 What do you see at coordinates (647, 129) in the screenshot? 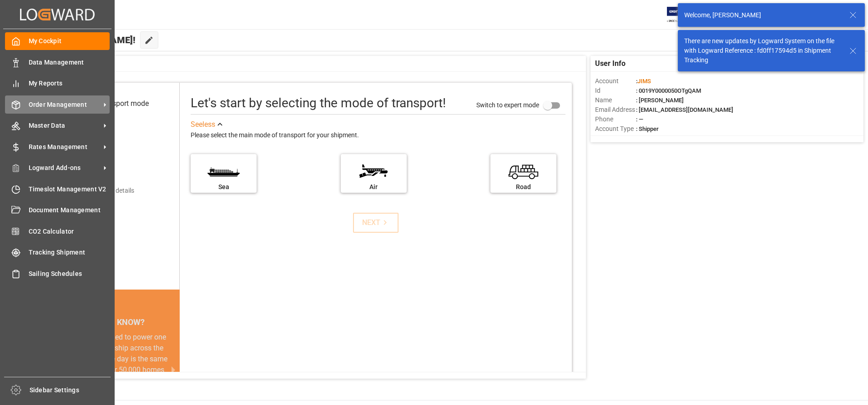
I see `span: : Shipper` at bounding box center [647, 129].